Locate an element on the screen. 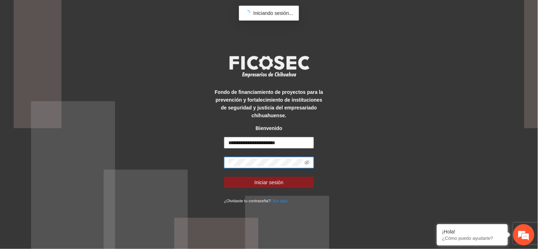 This screenshot has height=249, width=538. strong: Bienvenido is located at coordinates (269, 128).